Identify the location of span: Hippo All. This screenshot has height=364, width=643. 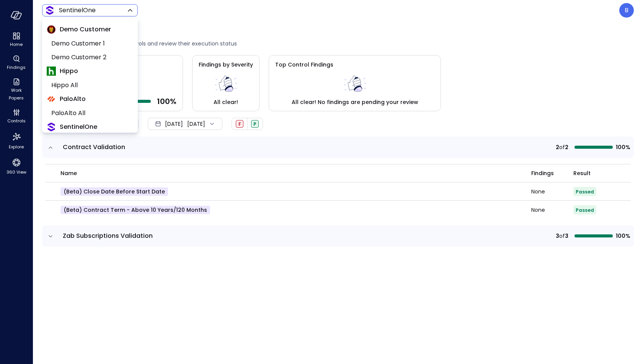
(89, 85).